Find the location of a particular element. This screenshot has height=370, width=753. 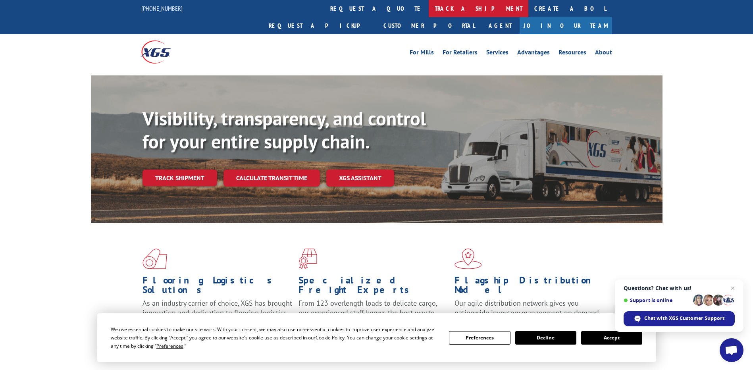

a: Resources is located at coordinates (573, 54).